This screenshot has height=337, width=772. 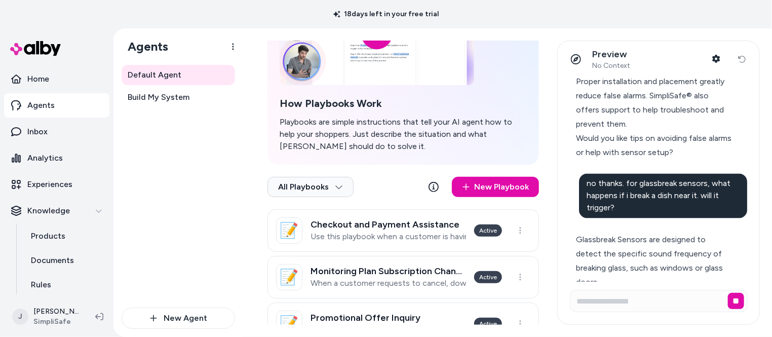 What do you see at coordinates (388, 318) in the screenshot?
I see `h3: Promotional Offer Inquiry` at bounding box center [388, 318].